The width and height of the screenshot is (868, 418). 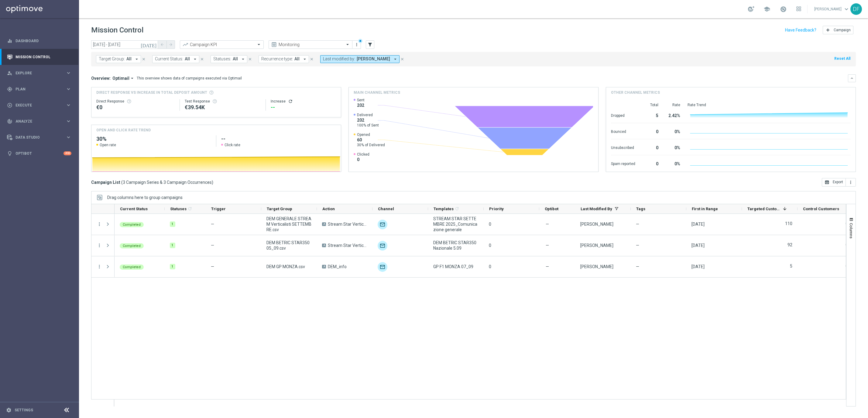 What do you see at coordinates (135, 107) in the screenshot?
I see `div: €0` at bounding box center [135, 107].